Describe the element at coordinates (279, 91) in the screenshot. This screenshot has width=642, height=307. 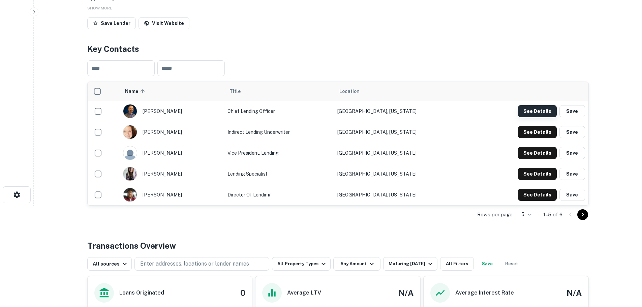
I see `th: Title` at that location.